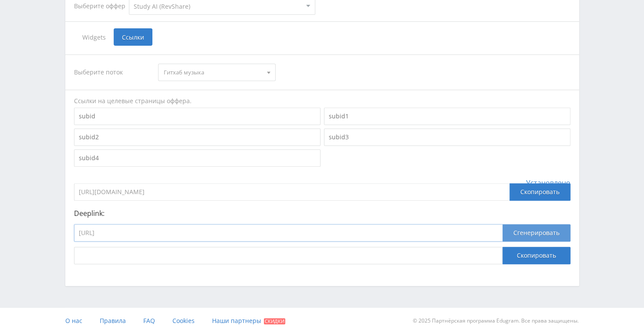 This screenshot has height=333, width=644. Describe the element at coordinates (112, 72) in the screenshot. I see `div: Выберите поток` at that location.